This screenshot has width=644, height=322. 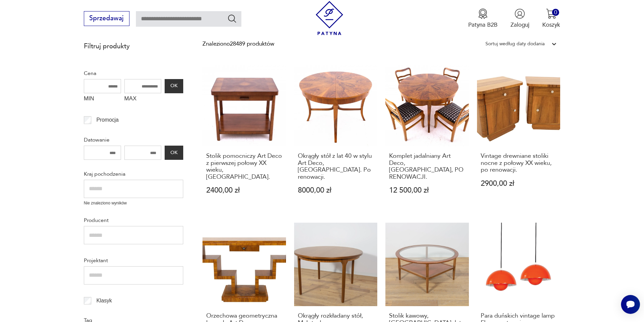 I want to click on p: 12 500,00 zł, so click(x=427, y=190).